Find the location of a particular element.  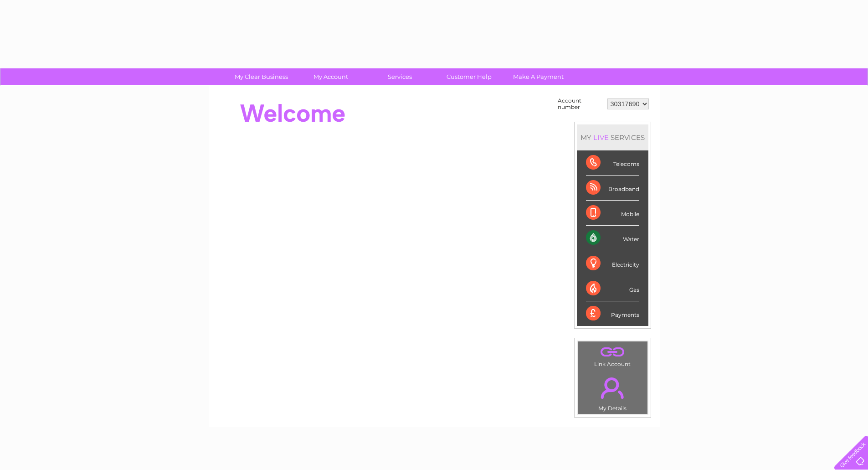

a: My Clear Business is located at coordinates (261, 77).